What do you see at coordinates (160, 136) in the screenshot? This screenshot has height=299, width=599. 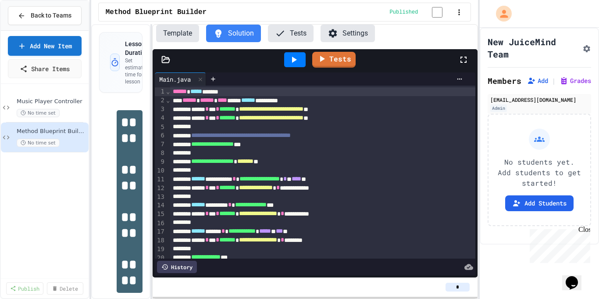 I see `div: 6` at bounding box center [160, 136].